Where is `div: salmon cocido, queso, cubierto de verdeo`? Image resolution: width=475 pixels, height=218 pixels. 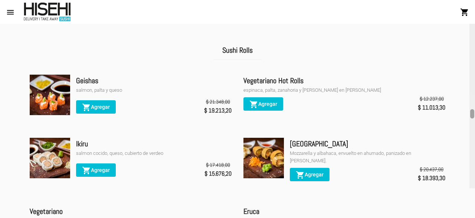
div: salmon cocido, queso, cubierto de verdeo is located at coordinates (154, 153).